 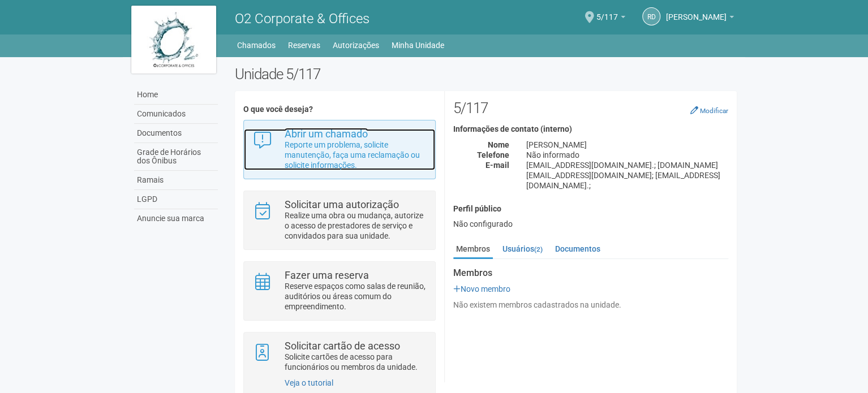 What do you see at coordinates (591, 273) in the screenshot?
I see `strong: Membros` at bounding box center [591, 273].